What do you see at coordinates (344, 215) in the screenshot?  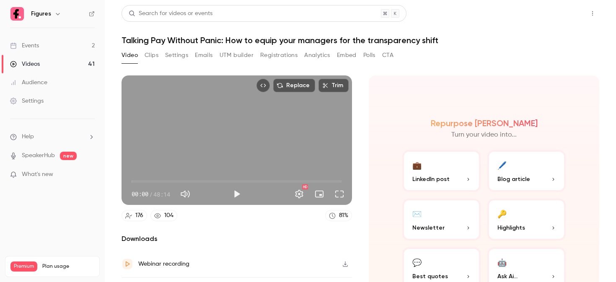 I see `div: 81 %` at bounding box center [344, 215].